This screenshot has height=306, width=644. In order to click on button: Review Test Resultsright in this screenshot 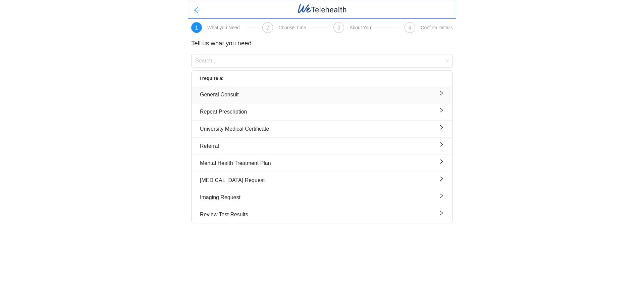, I will do `click(322, 215)`.